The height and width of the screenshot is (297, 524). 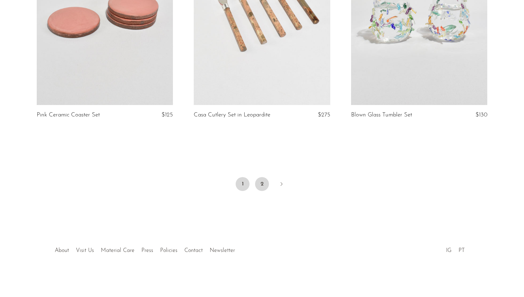 What do you see at coordinates (117, 250) in the screenshot?
I see `a: Material Care` at bounding box center [117, 250].